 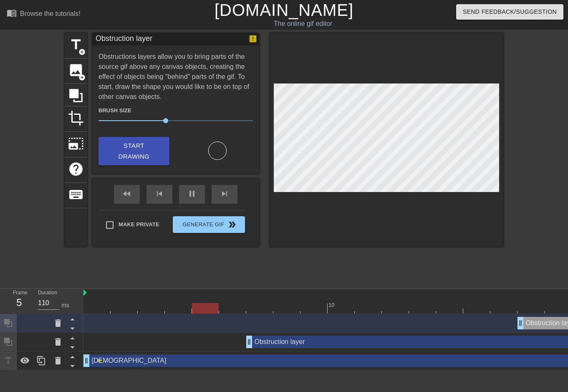 I want to click on div: Browse the tutorials!, so click(x=50, y=13).